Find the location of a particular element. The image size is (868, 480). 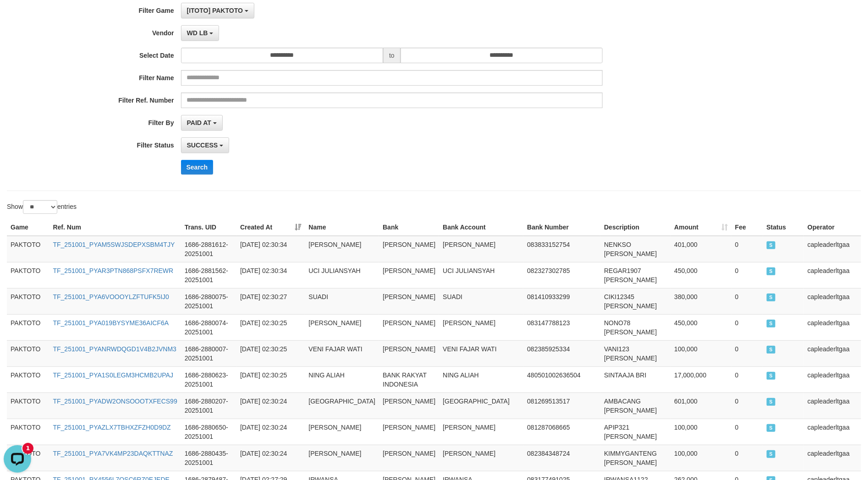

a: TF_251001_PYAZLX7TBHXZFZH0D9DZ is located at coordinates (111, 428).